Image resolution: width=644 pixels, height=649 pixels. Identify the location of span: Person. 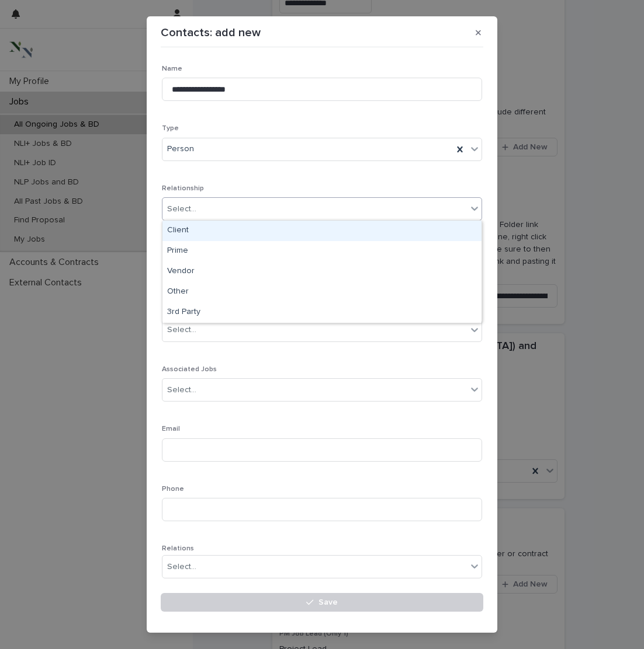
(181, 148).